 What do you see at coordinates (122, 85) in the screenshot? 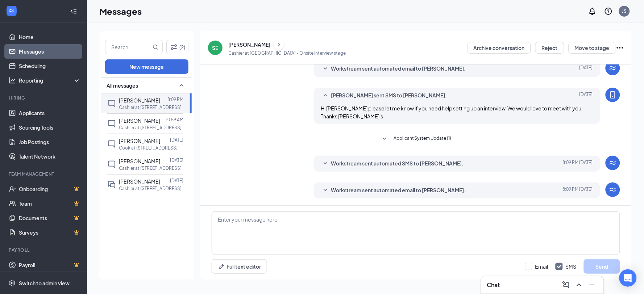
I see `span: All messages` at bounding box center [122, 85].